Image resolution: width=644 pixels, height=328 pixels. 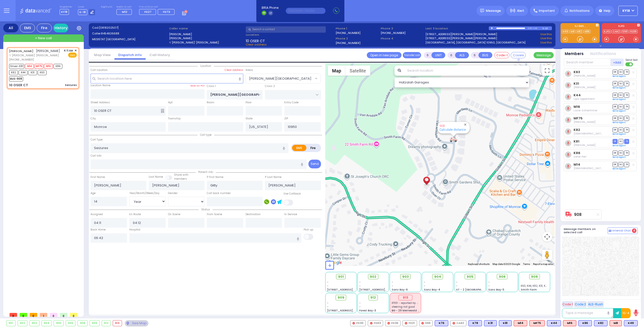 What do you see at coordinates (634, 231) in the screenshot?
I see `span: 4` at bounding box center [634, 231].